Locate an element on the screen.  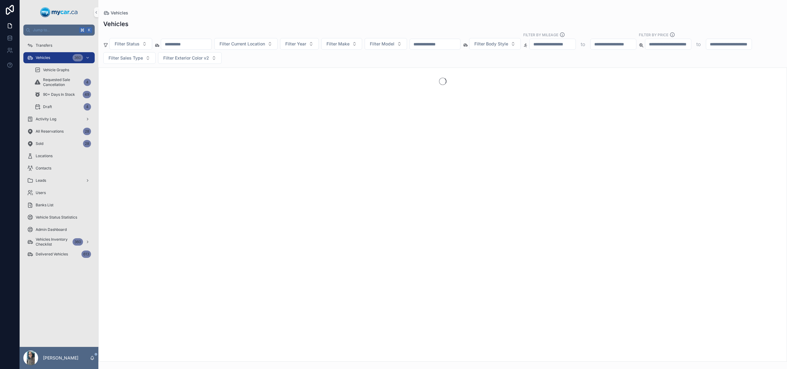
a: Transfers is located at coordinates (59, 45).